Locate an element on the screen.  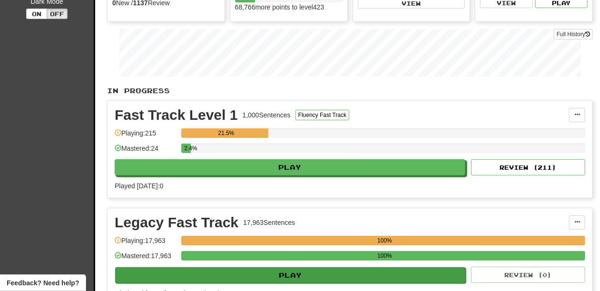
button: Review (0) is located at coordinates (528, 275).